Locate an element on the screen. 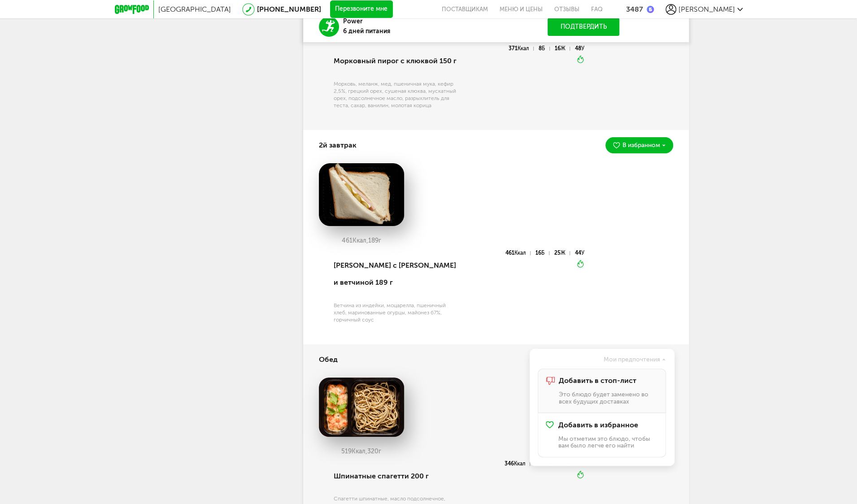  button: Перезвоните мне is located at coordinates (362, 10).